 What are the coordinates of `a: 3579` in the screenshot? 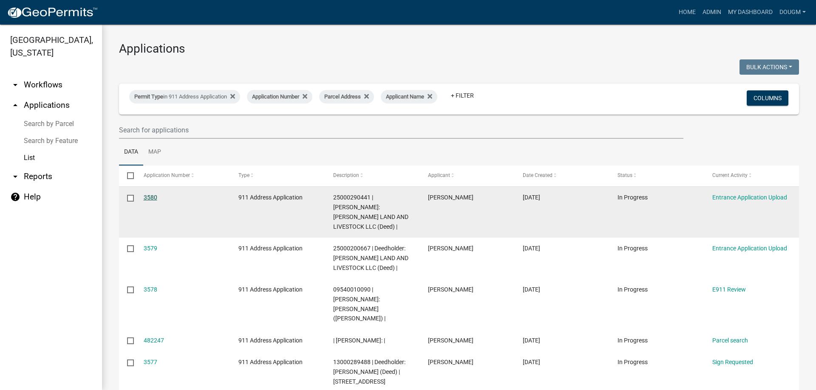 It's located at (150, 249).